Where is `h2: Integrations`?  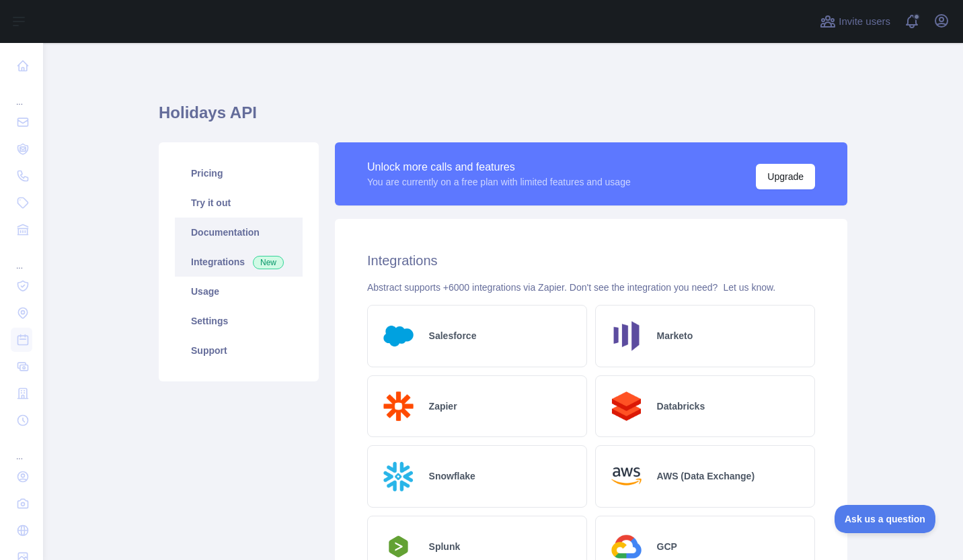 h2: Integrations is located at coordinates (591, 260).